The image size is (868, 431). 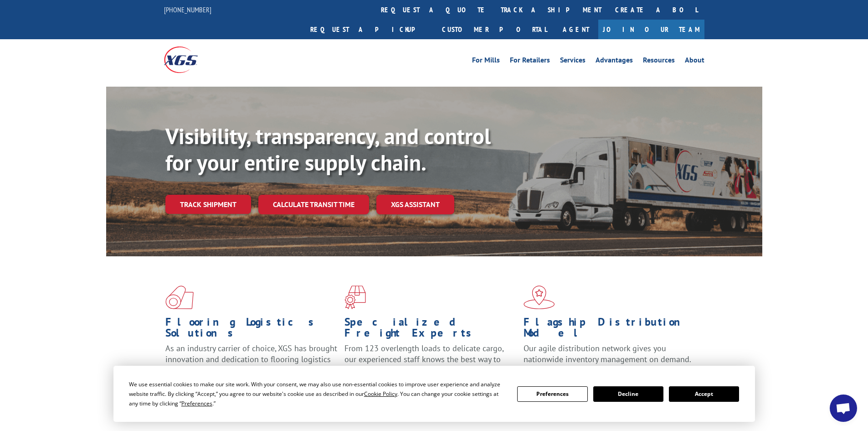 What do you see at coordinates (431, 363) in the screenshot?
I see `p: From 123 overlength loads to delicate cargo, our experienced staff knows the best way to move you...` at bounding box center [431, 363].